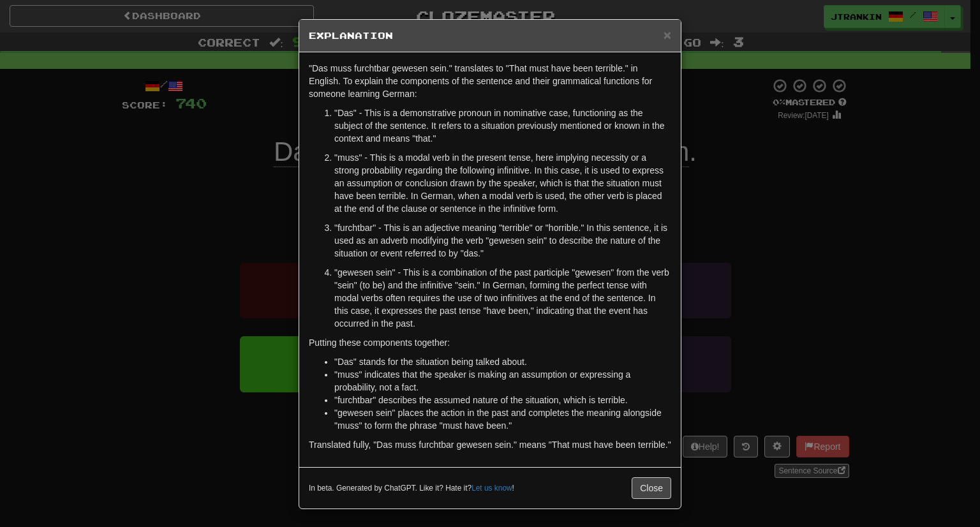 Image resolution: width=980 pixels, height=527 pixels. What do you see at coordinates (490, 444) in the screenshot?
I see `p: Translated fully, "Das muss furchtbar gewesen sein." means "That must have been terrible."` at bounding box center [490, 444].